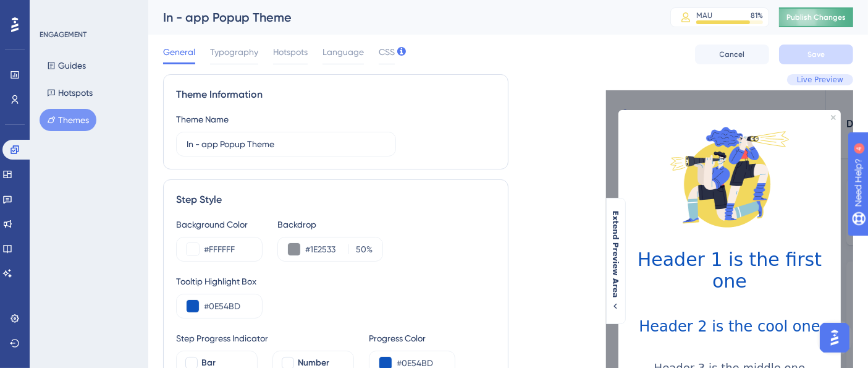  I want to click on button: Themes, so click(68, 120).